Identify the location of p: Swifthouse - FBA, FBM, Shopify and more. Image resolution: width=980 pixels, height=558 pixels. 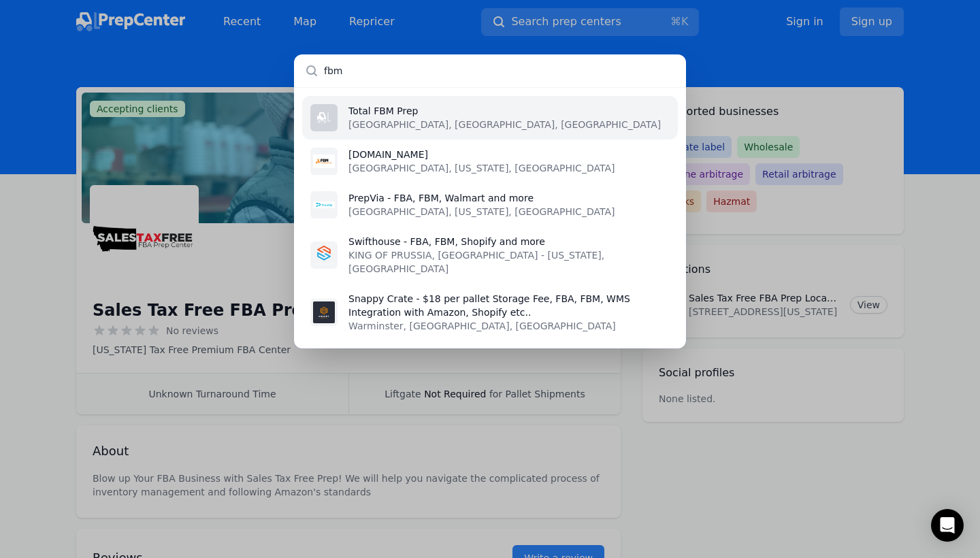
(509, 241).